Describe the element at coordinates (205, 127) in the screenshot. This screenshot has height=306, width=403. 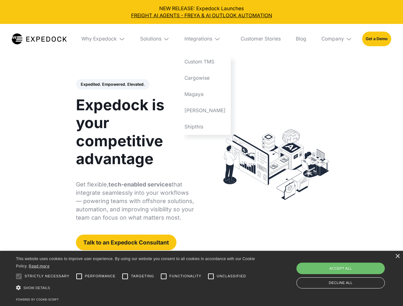
I see `a: Shipthis` at that location.